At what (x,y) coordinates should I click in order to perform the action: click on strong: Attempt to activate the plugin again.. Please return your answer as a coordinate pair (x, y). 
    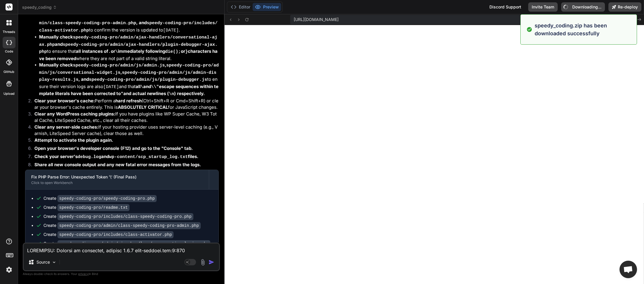
    Looking at the image, I should click on (74, 140).